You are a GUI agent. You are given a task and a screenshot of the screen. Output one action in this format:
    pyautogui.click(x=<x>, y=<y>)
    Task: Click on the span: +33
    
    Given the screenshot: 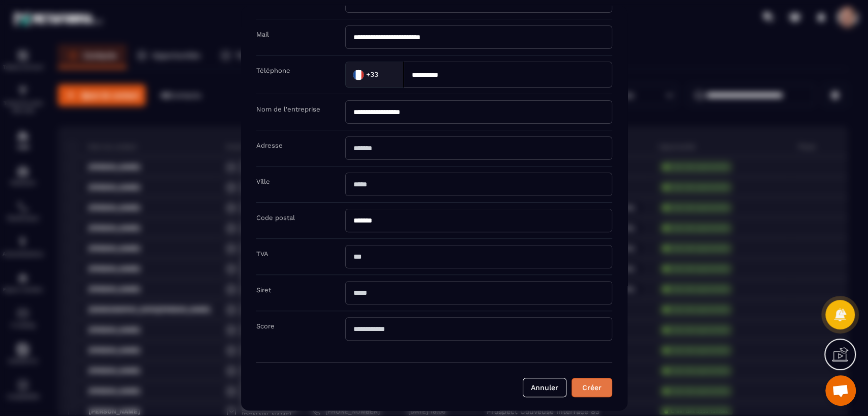 What is the action you would take?
    pyautogui.click(x=372, y=75)
    